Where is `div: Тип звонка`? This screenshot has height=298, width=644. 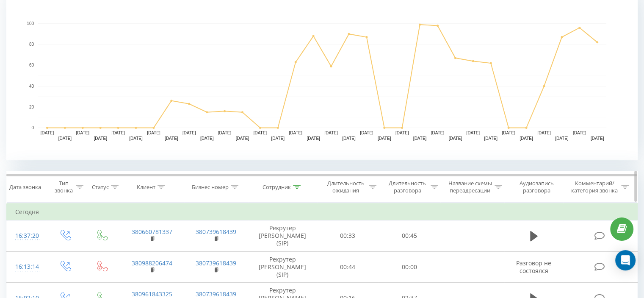 div: Тип звонка is located at coordinates (63, 187).